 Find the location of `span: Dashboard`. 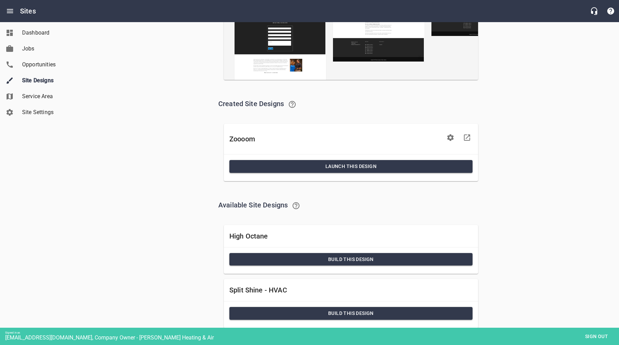

span: Dashboard is located at coordinates (48, 33).